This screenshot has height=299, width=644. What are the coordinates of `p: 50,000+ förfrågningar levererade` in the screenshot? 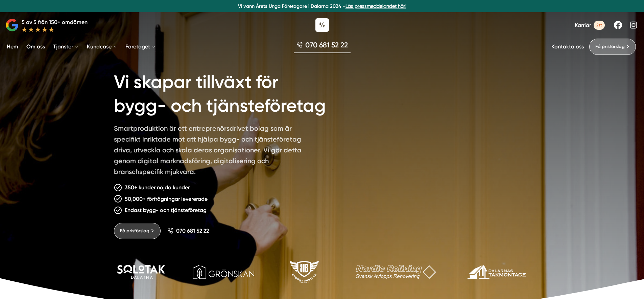 It's located at (166, 198).